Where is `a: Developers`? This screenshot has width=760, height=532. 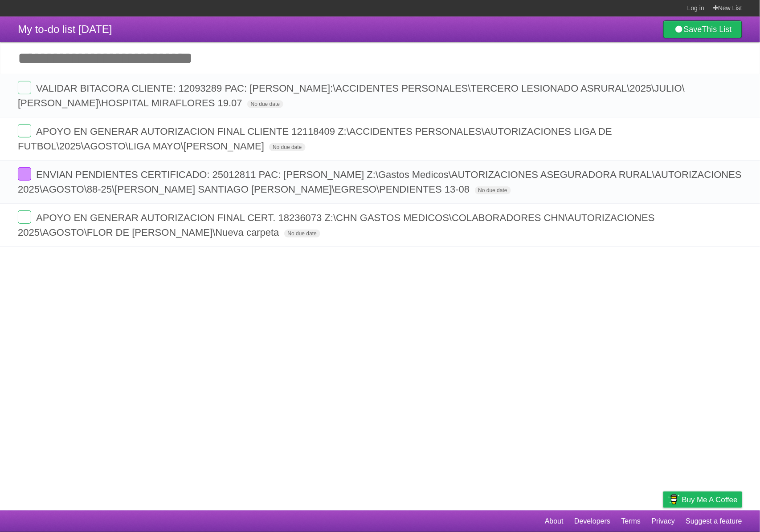
a: Developers is located at coordinates (593, 522).